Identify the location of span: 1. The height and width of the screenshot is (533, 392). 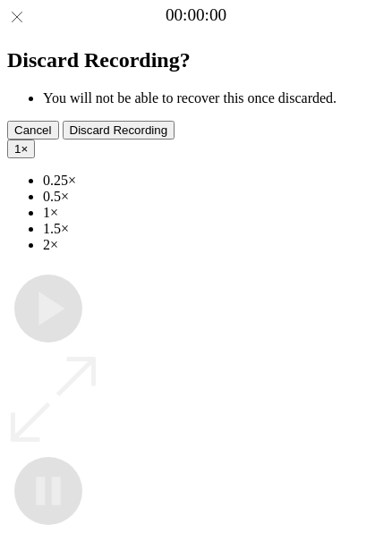
(17, 148).